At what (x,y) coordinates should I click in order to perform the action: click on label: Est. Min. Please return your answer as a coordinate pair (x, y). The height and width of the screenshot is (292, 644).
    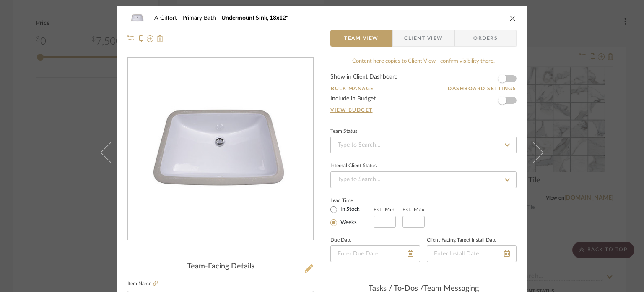
    Looking at the image, I should click on (384, 210).